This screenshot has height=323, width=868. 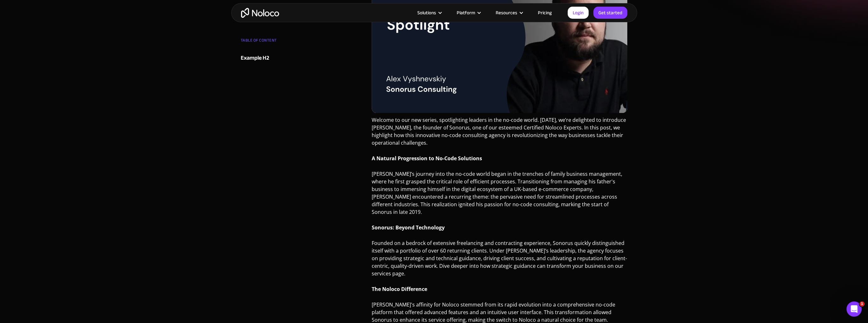 What do you see at coordinates (260, 12) in the screenshot?
I see `a: home` at bounding box center [260, 12].